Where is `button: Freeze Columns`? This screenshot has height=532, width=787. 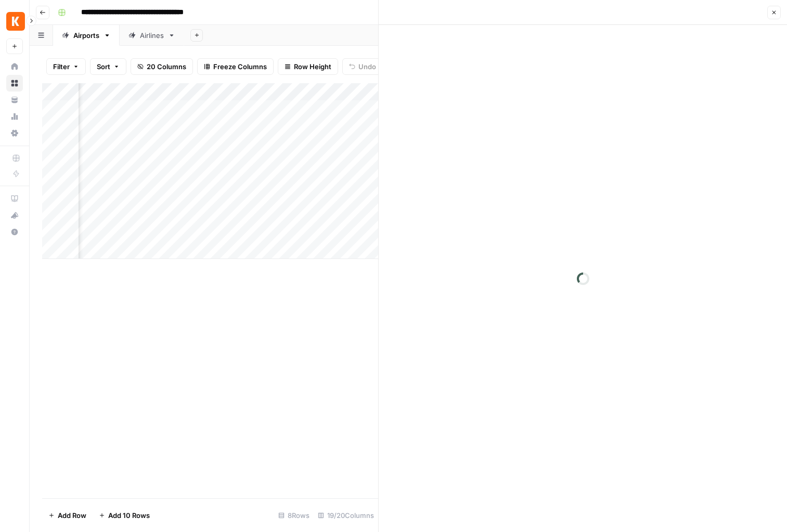 button: Freeze Columns is located at coordinates (235, 67).